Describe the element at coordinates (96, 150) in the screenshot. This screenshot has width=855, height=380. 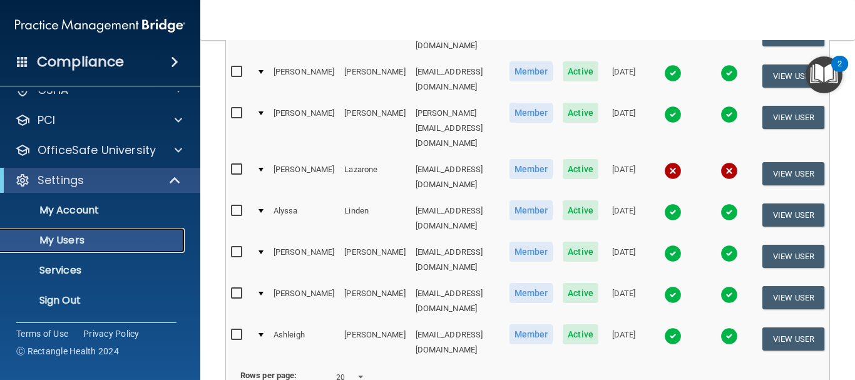
I see `p: OfficeSafe University` at that location.